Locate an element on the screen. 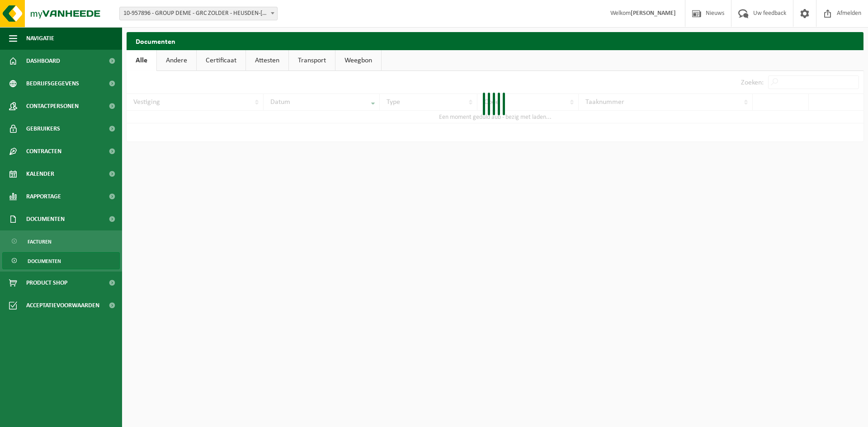 The image size is (868, 427). a: Andere is located at coordinates (176, 60).